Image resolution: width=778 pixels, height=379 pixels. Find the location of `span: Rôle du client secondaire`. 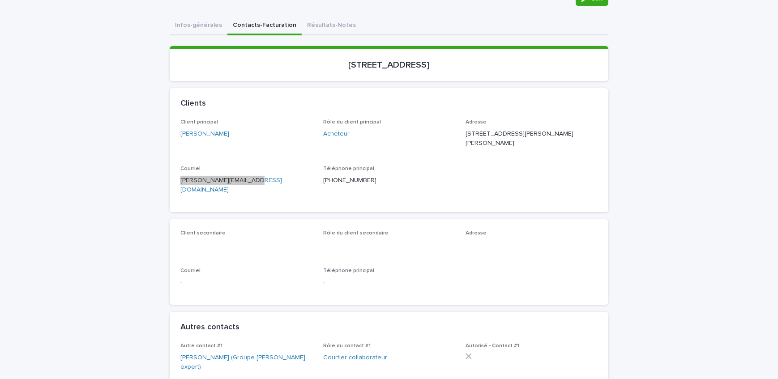

span: Rôle du client secondaire is located at coordinates (356, 233).